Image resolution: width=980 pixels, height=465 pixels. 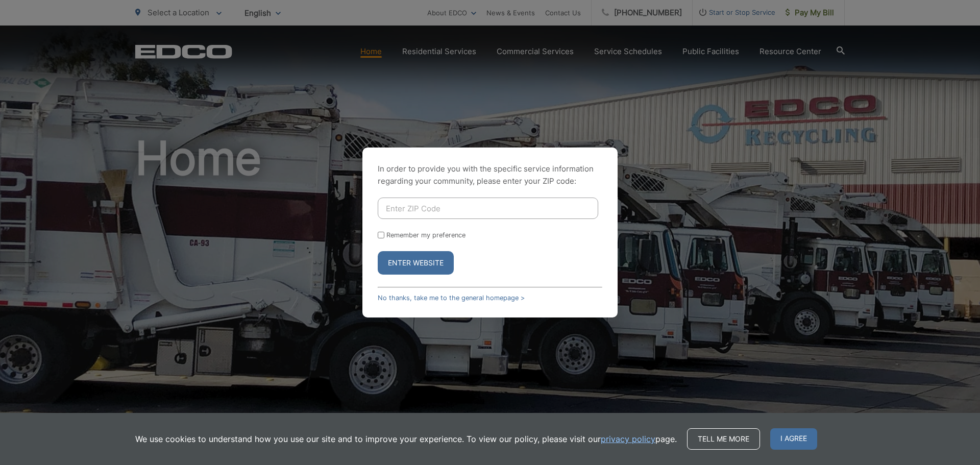 I want to click on p: We use cookies to understand how you use our site and to improve your experience. To view our pol..., so click(x=406, y=439).